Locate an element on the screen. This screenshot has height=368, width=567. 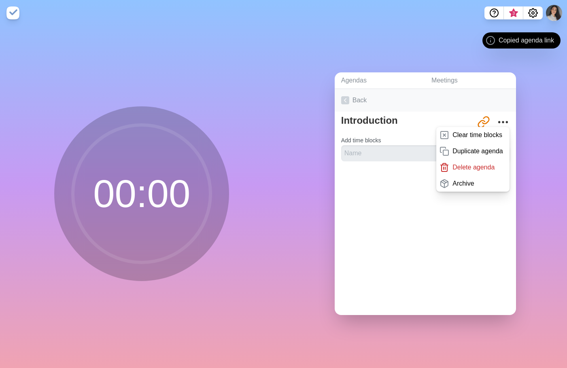
button: More is located at coordinates (503, 122).